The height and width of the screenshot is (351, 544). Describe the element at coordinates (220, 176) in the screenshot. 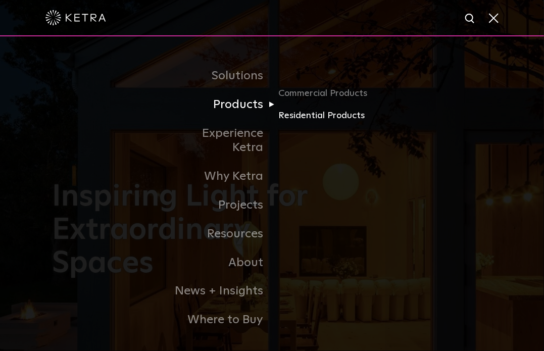

I see `a: Why Ketra` at that location.